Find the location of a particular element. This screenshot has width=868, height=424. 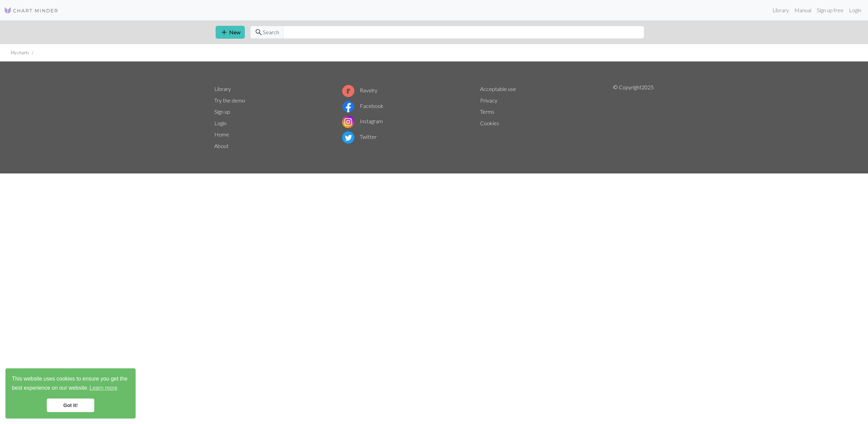

a: Ravelry is located at coordinates (360, 90).